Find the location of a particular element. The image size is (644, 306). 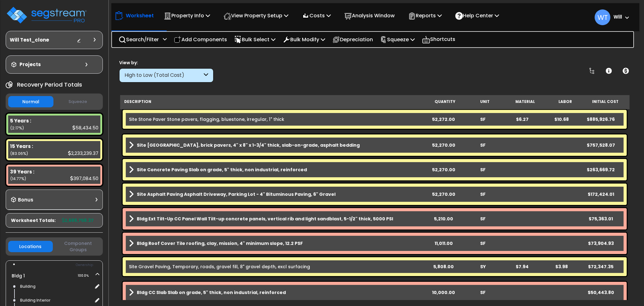

div: $73,904.93 is located at coordinates (601, 243).